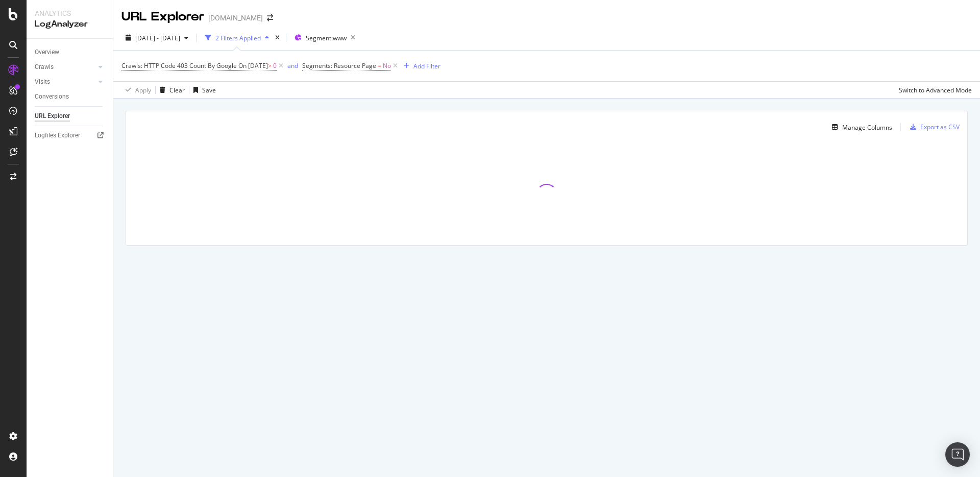 The width and height of the screenshot is (980, 477). What do you see at coordinates (209, 90) in the screenshot?
I see `div: Save` at bounding box center [209, 90].